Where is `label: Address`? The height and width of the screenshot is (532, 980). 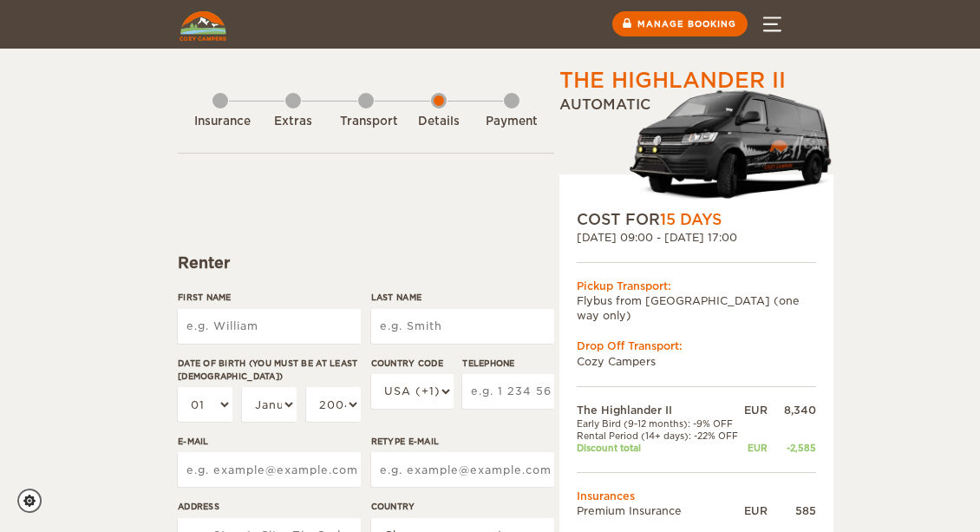
label: Address is located at coordinates (269, 506).